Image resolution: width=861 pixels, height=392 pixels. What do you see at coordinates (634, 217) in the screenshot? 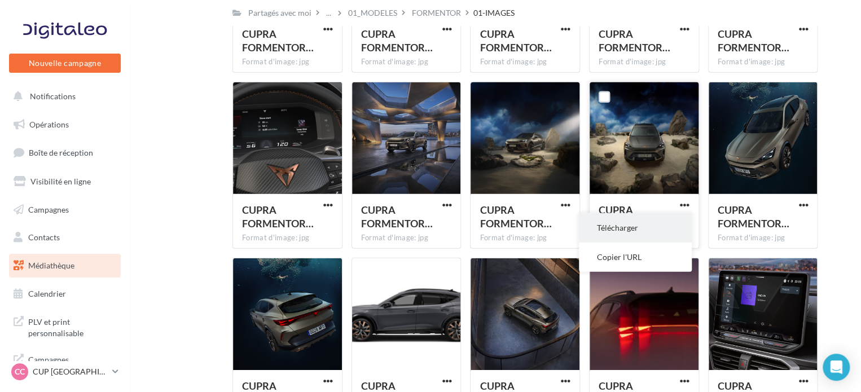
I see `span: CUPRA FORMENTOR PA 166` at bounding box center [634, 217].